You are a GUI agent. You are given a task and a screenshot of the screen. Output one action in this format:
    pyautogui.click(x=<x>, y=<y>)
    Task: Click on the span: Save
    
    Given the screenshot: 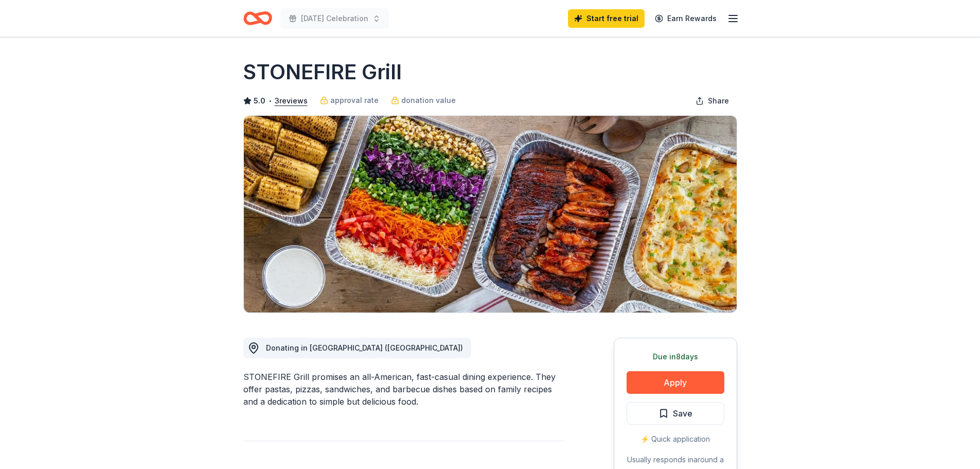 What is the action you would take?
    pyautogui.click(x=682, y=413)
    